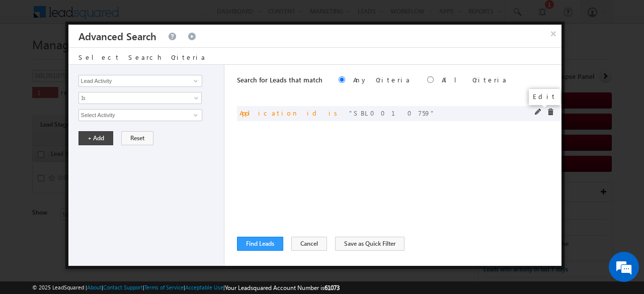 Image resolution: width=644 pixels, height=294 pixels. What do you see at coordinates (142, 57) in the screenshot?
I see `span: Select Search Criteria` at bounding box center [142, 57].